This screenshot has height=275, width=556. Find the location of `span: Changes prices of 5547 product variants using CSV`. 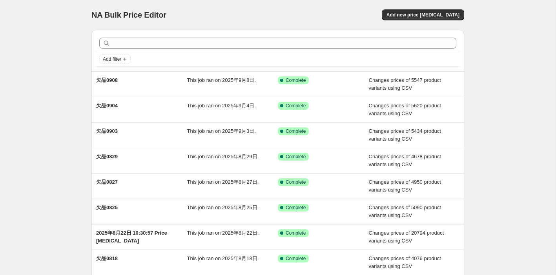

span: Changes prices of 5547 product variants using CSV is located at coordinates (405, 84).